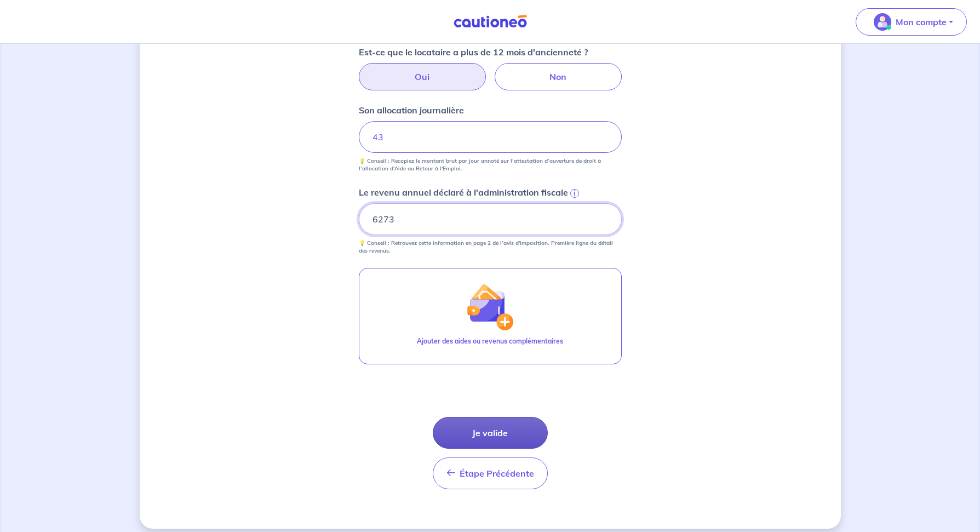 The image size is (980, 532). Describe the element at coordinates (497, 473) in the screenshot. I see `span: Étape Précédente` at that location.